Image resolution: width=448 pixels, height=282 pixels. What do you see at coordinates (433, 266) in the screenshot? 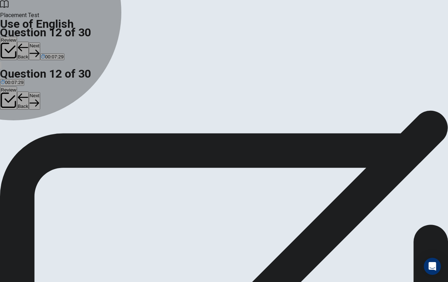
I see `div: Open Intercom Messenger` at bounding box center [433, 266].